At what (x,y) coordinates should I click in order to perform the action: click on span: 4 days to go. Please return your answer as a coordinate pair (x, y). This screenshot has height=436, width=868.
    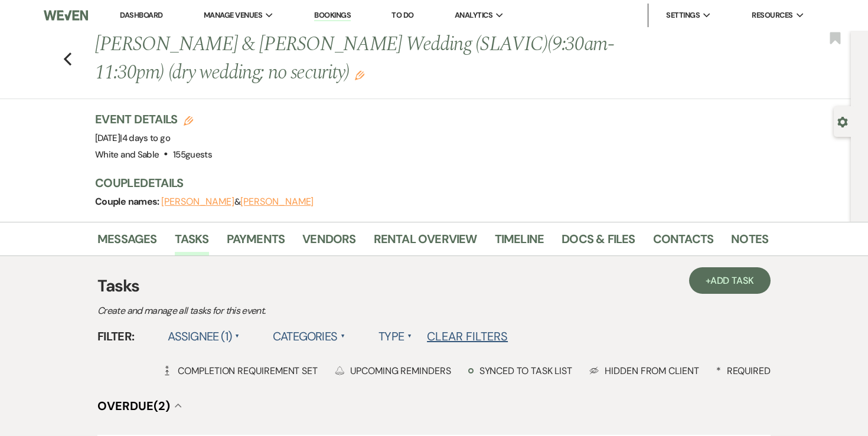
    Looking at the image, I should click on (146, 138).